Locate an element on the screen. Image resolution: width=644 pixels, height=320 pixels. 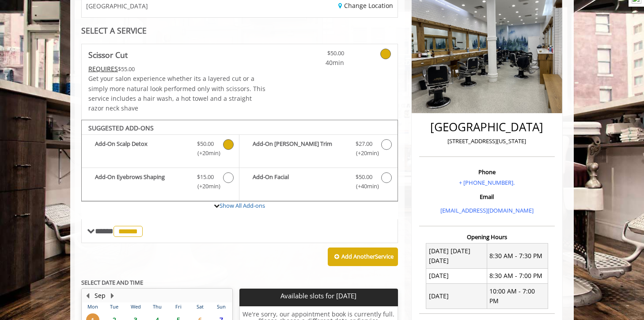
b: SELECT DATE AND TIME is located at coordinates (112, 283).